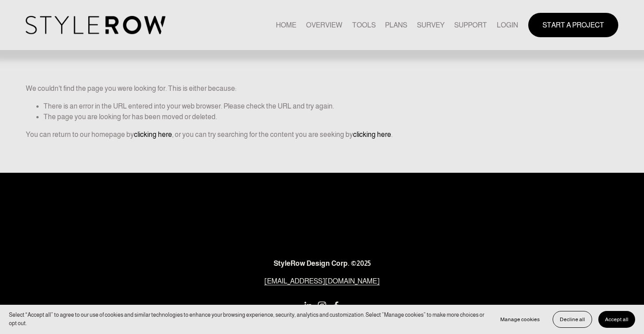 Image resolution: width=644 pixels, height=334 pixels. I want to click on a: Instagram, so click(322, 306).